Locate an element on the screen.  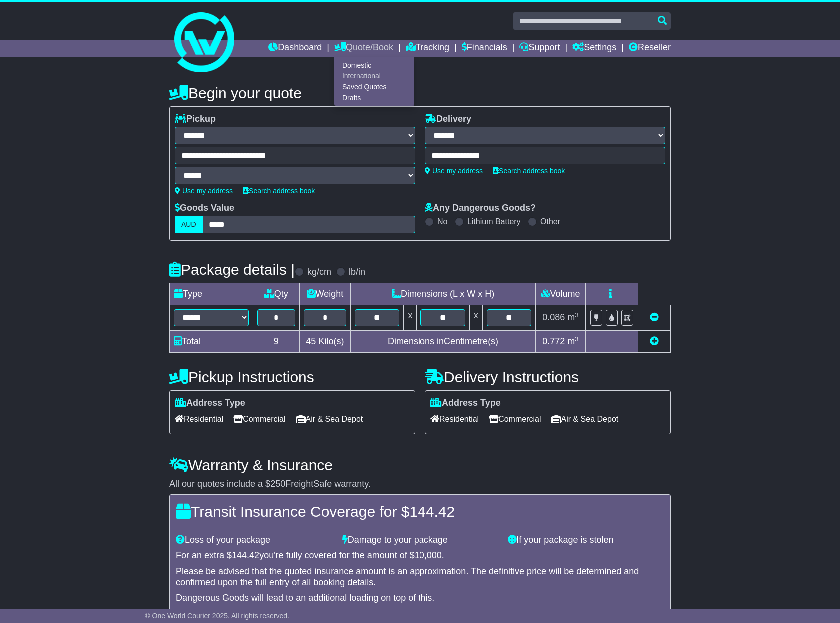
td: Total is located at coordinates (212, 342).